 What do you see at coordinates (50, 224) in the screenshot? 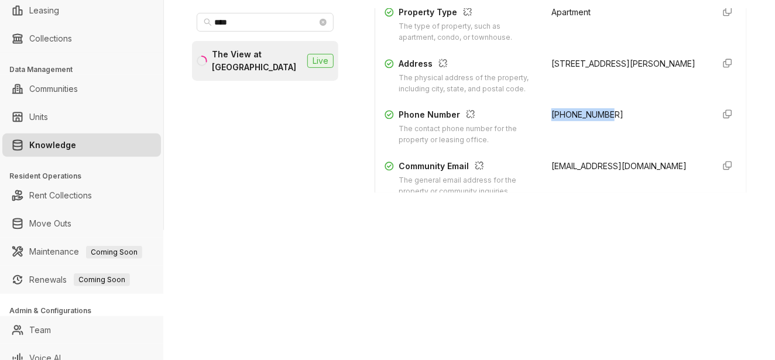
I see `a: Move Outs` at bounding box center [50, 224].